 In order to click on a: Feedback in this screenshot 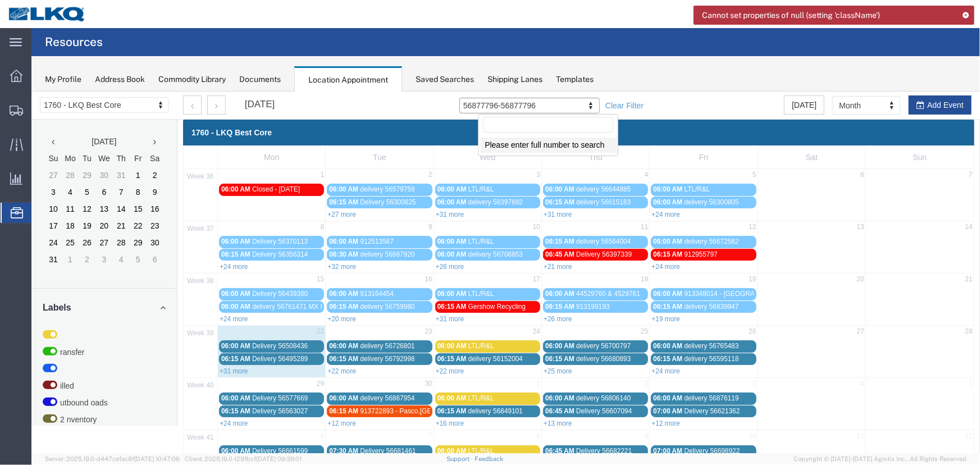, I will do `click(489, 459)`.